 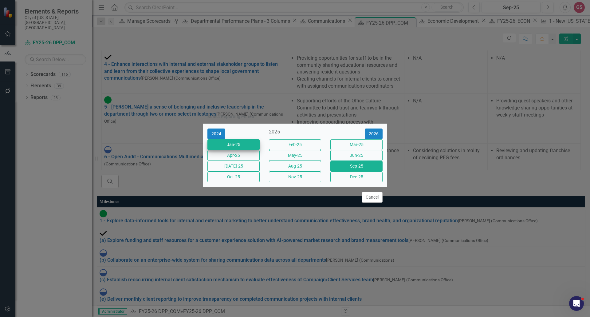 I want to click on button: Dec-25, so click(x=356, y=177).